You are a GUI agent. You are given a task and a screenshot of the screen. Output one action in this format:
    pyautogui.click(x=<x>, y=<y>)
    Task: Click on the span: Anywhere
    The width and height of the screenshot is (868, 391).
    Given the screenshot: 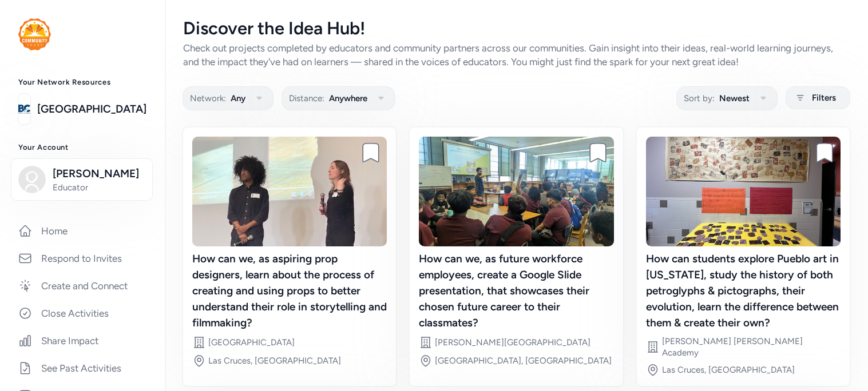 What is the action you would take?
    pyautogui.click(x=348, y=99)
    